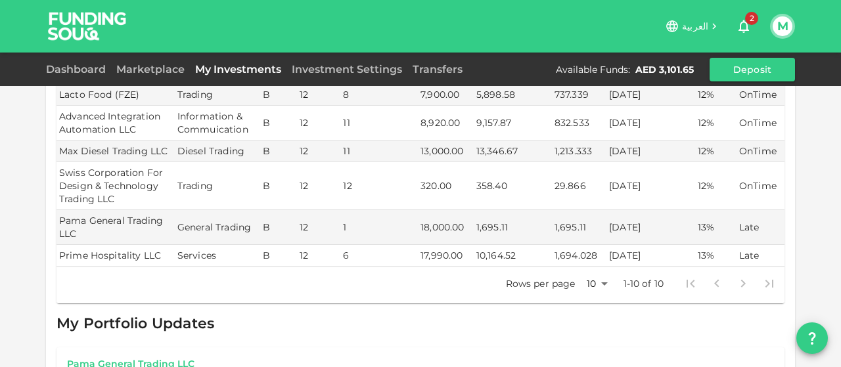  What do you see at coordinates (513, 151) in the screenshot?
I see `td: 13,346.67` at bounding box center [513, 151].